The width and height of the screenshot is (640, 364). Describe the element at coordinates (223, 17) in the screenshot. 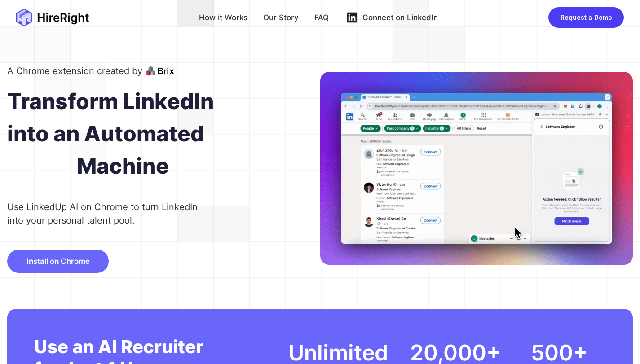

I see `div: How it Works` at that location.